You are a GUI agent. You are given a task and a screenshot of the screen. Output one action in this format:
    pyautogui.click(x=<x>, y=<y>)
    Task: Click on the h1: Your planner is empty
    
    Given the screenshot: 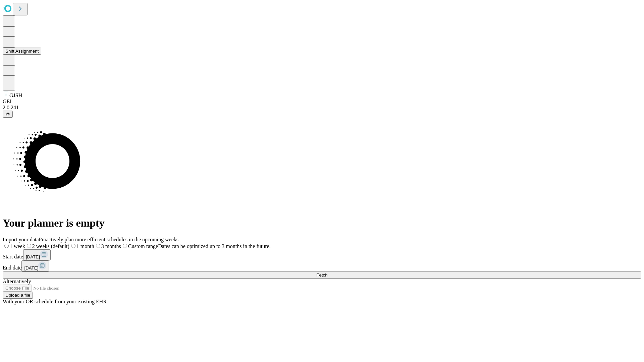 What is the action you would take?
    pyautogui.click(x=322, y=223)
    